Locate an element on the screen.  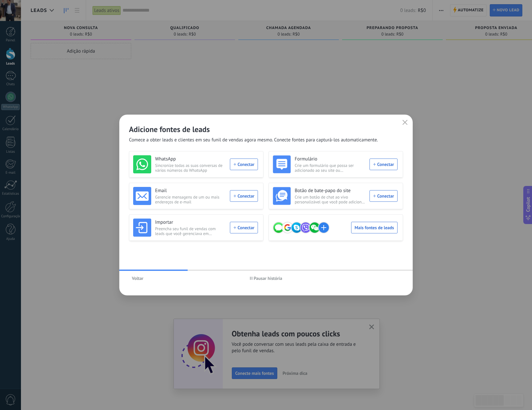
h3: Formulário is located at coordinates (330, 159).